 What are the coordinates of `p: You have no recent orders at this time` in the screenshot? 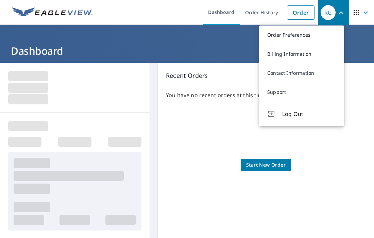 It's located at (266, 95).